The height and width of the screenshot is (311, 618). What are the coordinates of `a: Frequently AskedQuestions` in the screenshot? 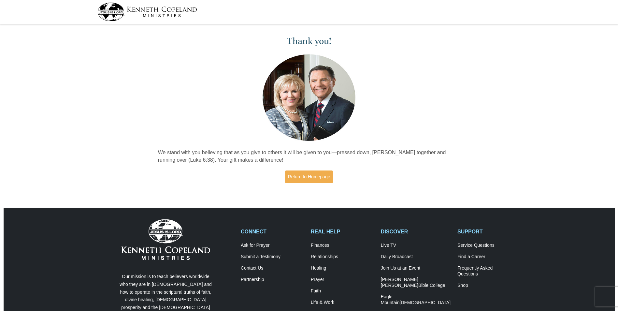 It's located at (489, 271).